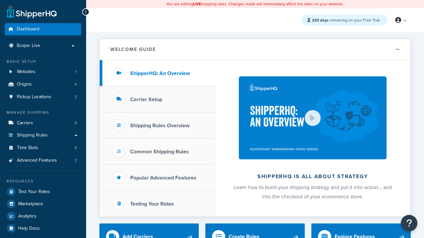  Describe the element at coordinates (43, 229) in the screenshot. I see `li: Help Docs` at that location.